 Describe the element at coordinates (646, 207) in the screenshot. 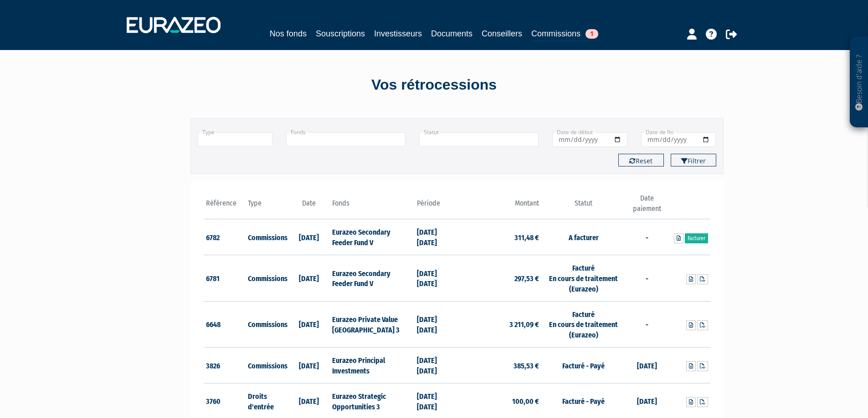

I see `th: Date paiement` at that location.